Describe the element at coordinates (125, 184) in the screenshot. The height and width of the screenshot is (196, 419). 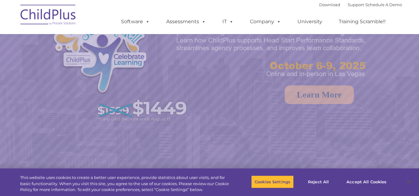
I see `div: This website uses cookies to create a better user experience, provide statistics about user visit...` at that location.